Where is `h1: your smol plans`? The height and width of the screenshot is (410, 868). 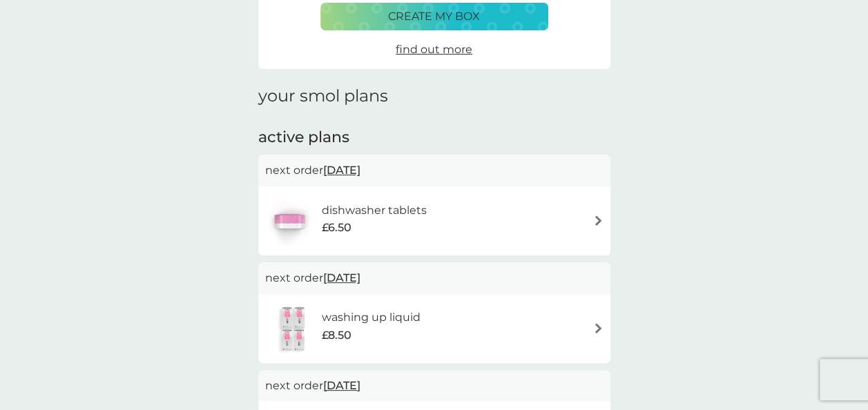 h1: your smol plans is located at coordinates (434, 96).